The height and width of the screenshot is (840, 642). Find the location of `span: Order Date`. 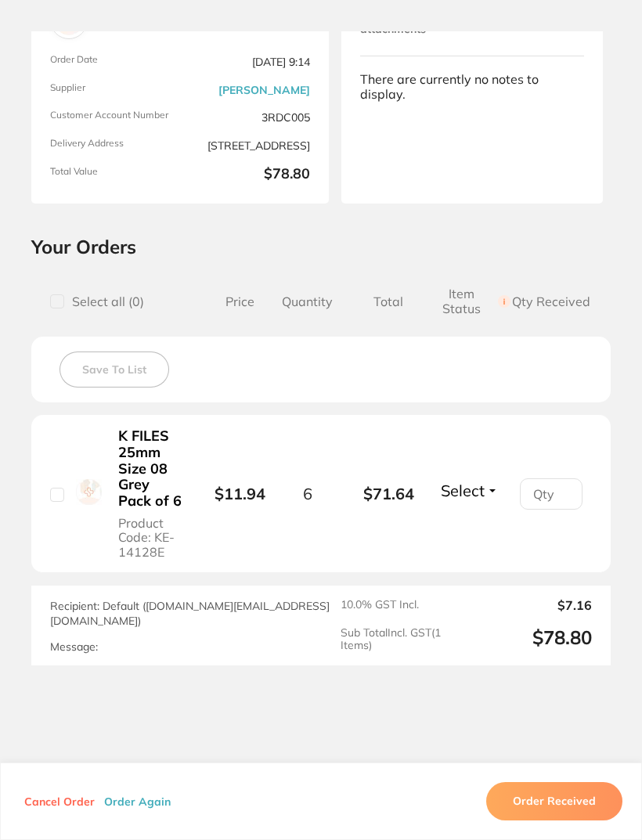

span: Order Date is located at coordinates (112, 62).